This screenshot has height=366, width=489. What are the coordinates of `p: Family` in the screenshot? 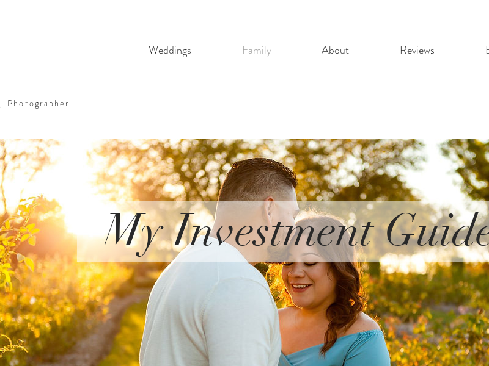 It's located at (257, 50).